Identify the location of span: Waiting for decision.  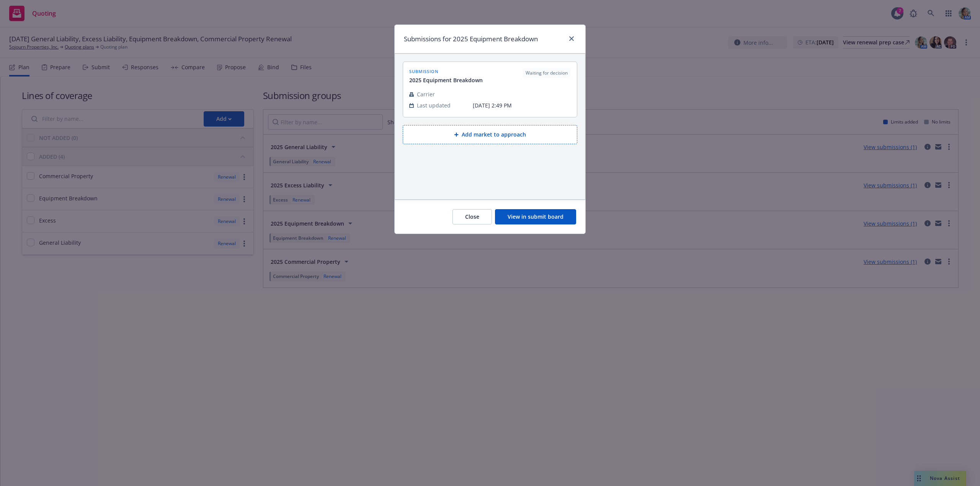
(546, 73).